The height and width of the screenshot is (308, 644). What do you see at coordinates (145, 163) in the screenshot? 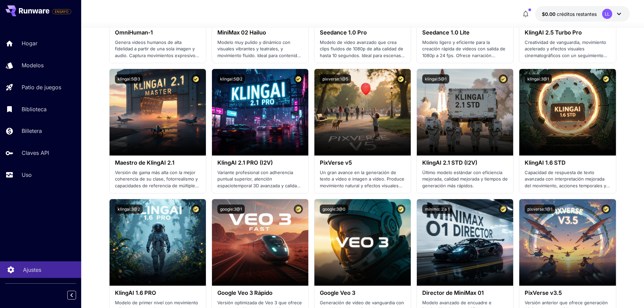
I see `font: Maestro de KlingAI 2.1` at bounding box center [145, 163].